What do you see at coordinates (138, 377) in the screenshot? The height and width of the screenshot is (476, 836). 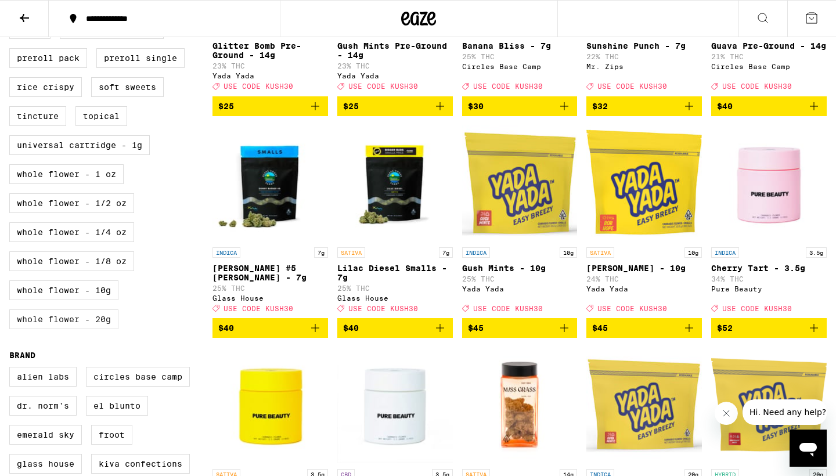 I see `label: Circles Base Camp` at bounding box center [138, 377].